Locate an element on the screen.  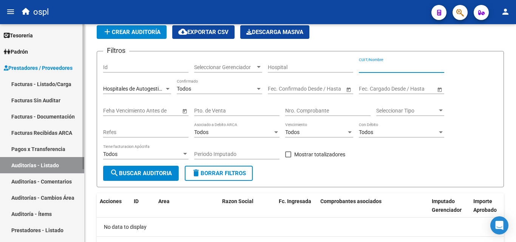
span: Borrar Filtros is located at coordinates (219, 174).